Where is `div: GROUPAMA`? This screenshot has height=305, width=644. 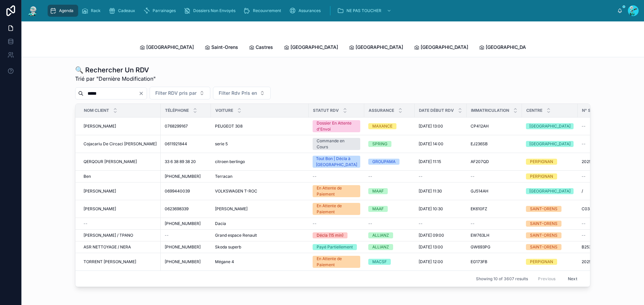
div: GROUPAMA is located at coordinates (384, 162).